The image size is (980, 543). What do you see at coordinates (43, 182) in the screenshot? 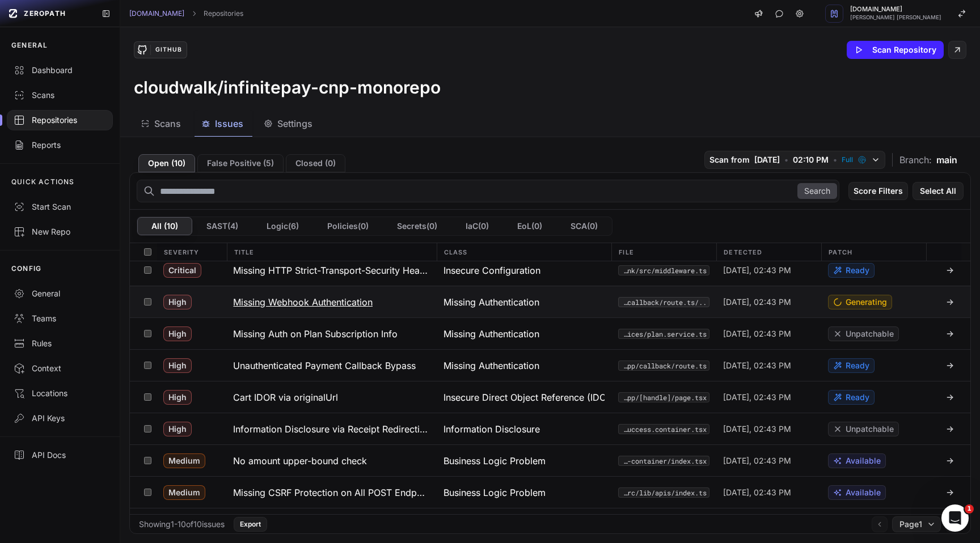
I see `p: QUICK ACTIONS` at bounding box center [43, 182].